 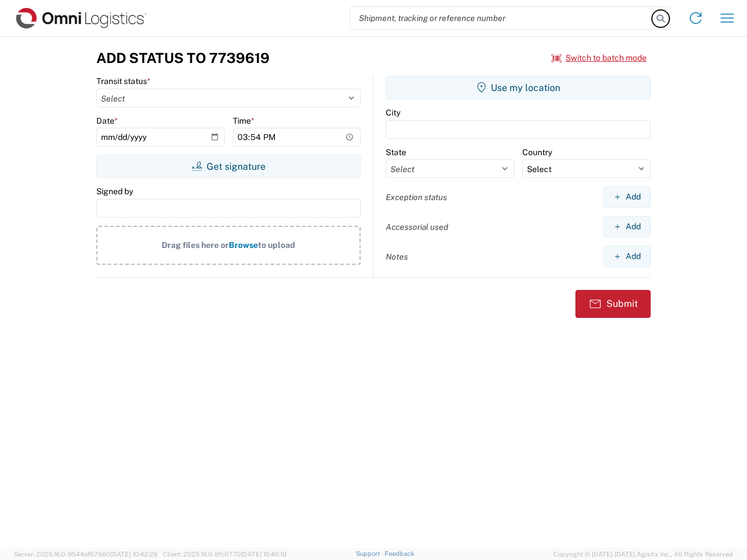 What do you see at coordinates (613, 304) in the screenshot?
I see `button: Submit` at bounding box center [613, 304].